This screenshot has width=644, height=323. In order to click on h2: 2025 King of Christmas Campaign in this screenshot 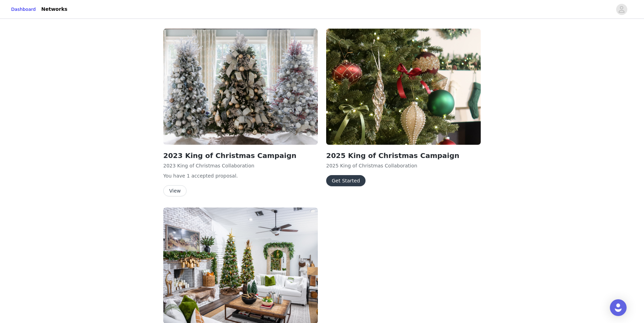, I will do `click(404, 155)`.